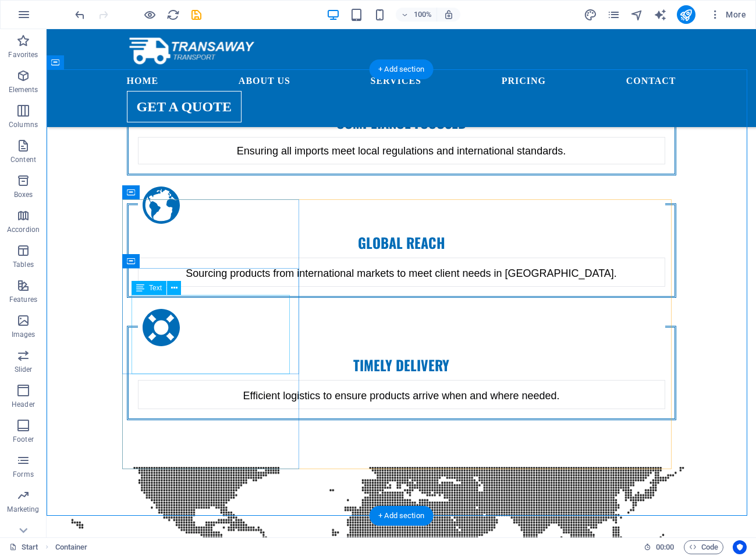  What do you see at coordinates (149, 15) in the screenshot?
I see `button: Click here to leave preview mode and continue editing` at bounding box center [149, 15].